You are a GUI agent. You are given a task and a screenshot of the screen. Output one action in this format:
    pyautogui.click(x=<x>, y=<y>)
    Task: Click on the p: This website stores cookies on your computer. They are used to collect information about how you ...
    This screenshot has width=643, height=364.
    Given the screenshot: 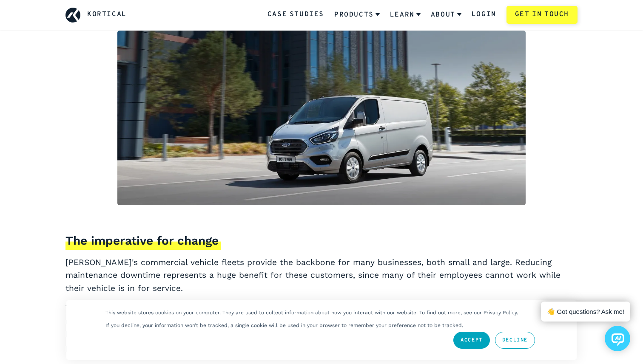 What is the action you would take?
    pyautogui.click(x=312, y=313)
    